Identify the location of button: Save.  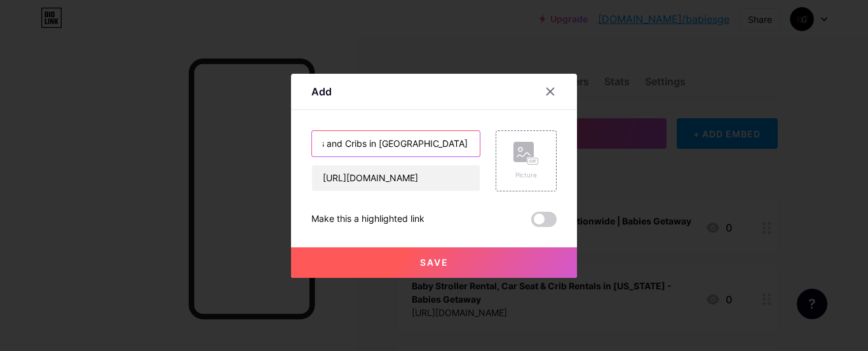
(434, 263).